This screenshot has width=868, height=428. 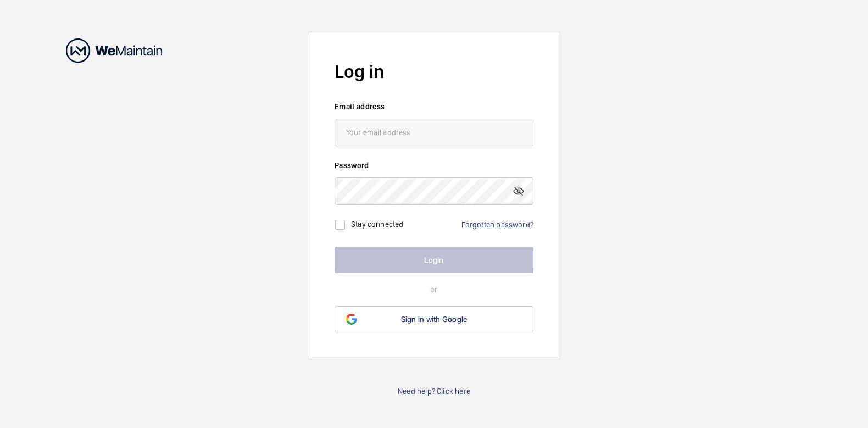 I want to click on p: or, so click(x=434, y=290).